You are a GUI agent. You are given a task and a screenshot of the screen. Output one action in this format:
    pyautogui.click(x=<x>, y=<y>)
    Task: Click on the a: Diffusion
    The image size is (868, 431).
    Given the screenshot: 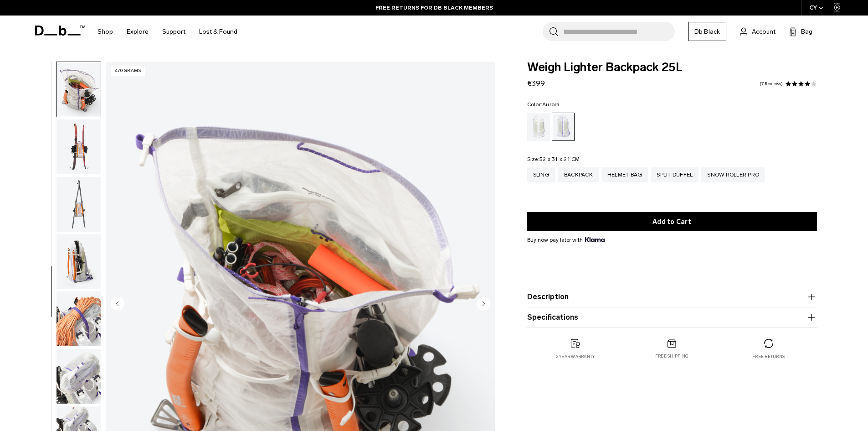 What is the action you would take?
    pyautogui.click(x=538, y=127)
    